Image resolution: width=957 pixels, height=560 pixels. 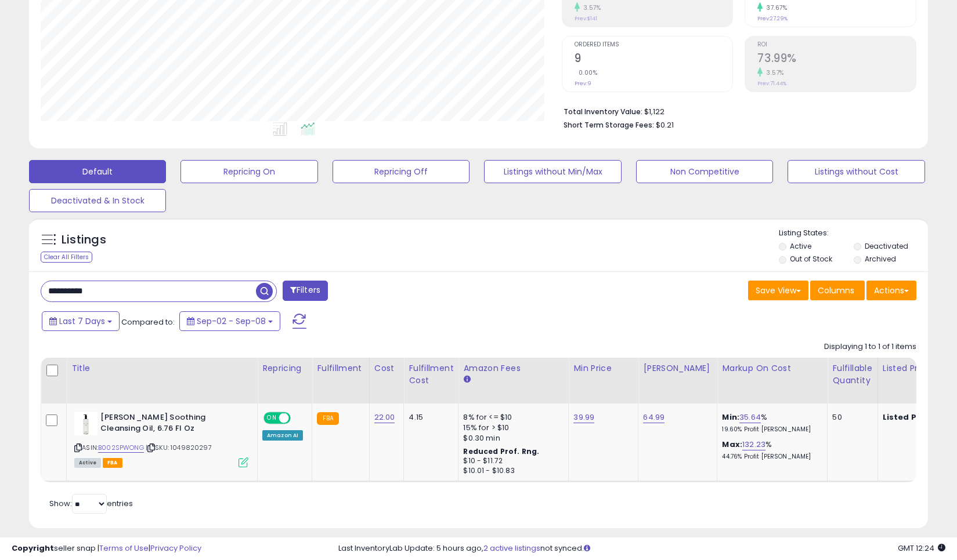 I want to click on img: 21H3ICC7kzL._SL40_.jpg, so click(x=86, y=424).